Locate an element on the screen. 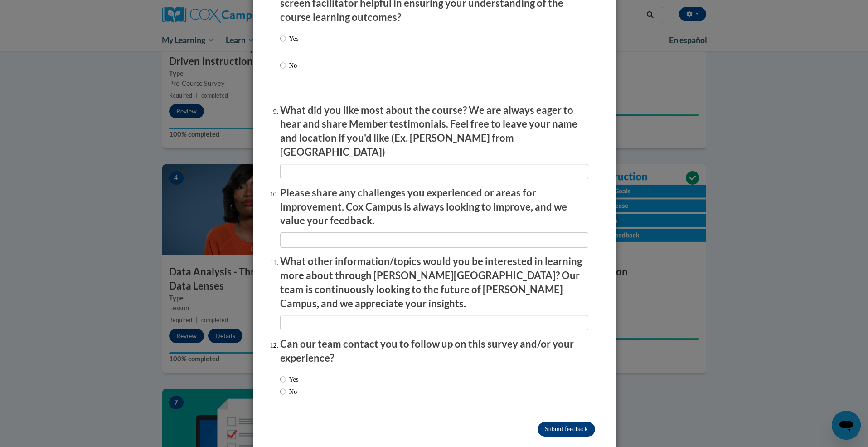  p: What did you like most about the course? We are always eager to hear and share Member testimonial... is located at coordinates (434, 131).